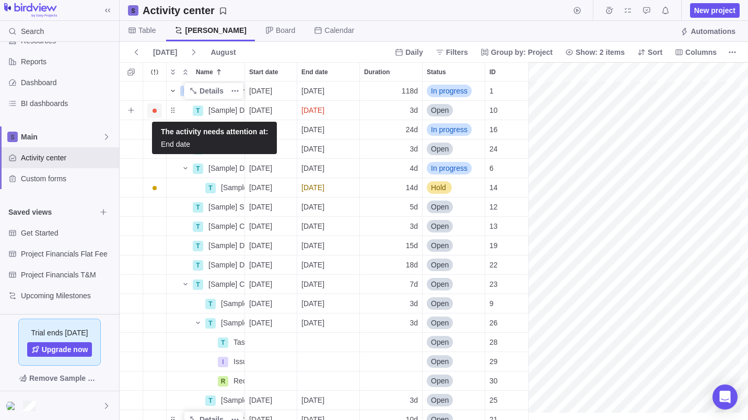 This screenshot has width=748, height=420. What do you see at coordinates (218, 91) in the screenshot?
I see `div: [Sample] Event Conference` at bounding box center [218, 91].